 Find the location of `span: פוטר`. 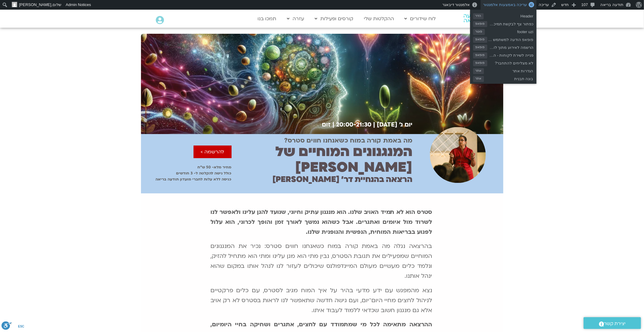

span: פוטר is located at coordinates (479, 32).